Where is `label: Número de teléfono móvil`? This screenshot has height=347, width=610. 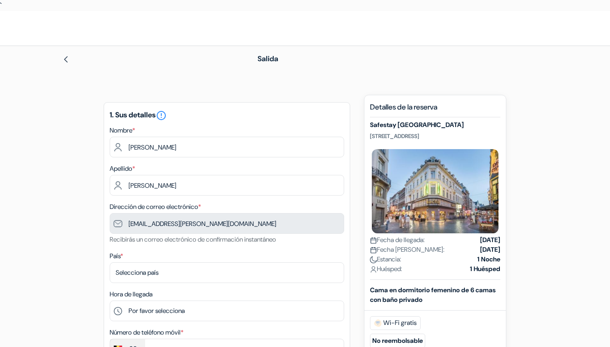 label: Número de teléfono móvil is located at coordinates (146, 333).